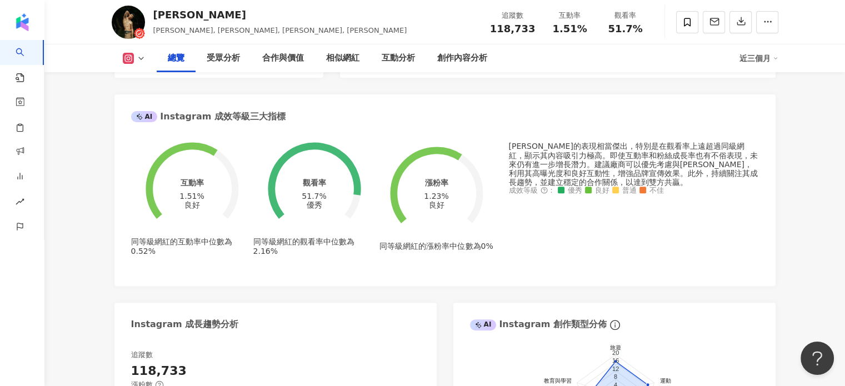 Image resolution: width=845 pixels, height=386 pixels. Describe the element at coordinates (315, 205) in the screenshot. I see `div: 優秀` at that location.